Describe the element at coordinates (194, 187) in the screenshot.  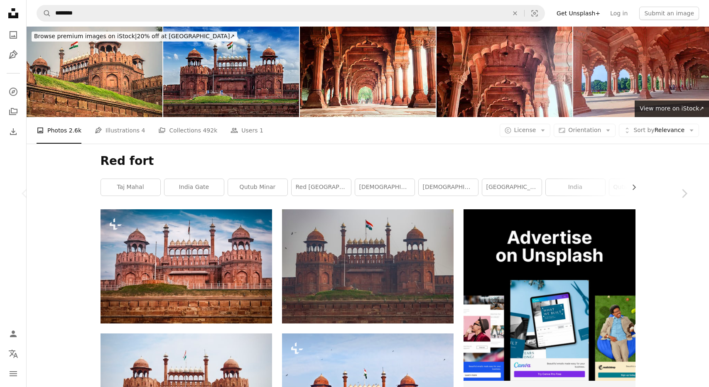
I see `a: india gate` at that location.